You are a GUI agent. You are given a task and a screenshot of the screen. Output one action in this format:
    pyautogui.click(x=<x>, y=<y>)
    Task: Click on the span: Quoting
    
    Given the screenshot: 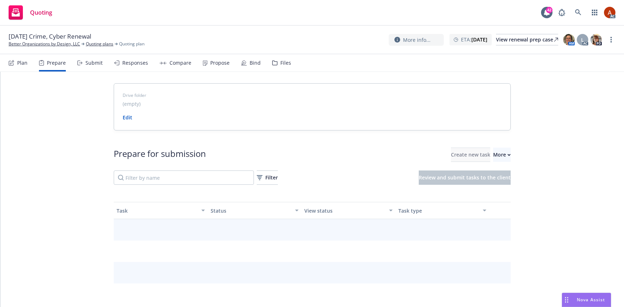 What is the action you would take?
    pyautogui.click(x=41, y=13)
    